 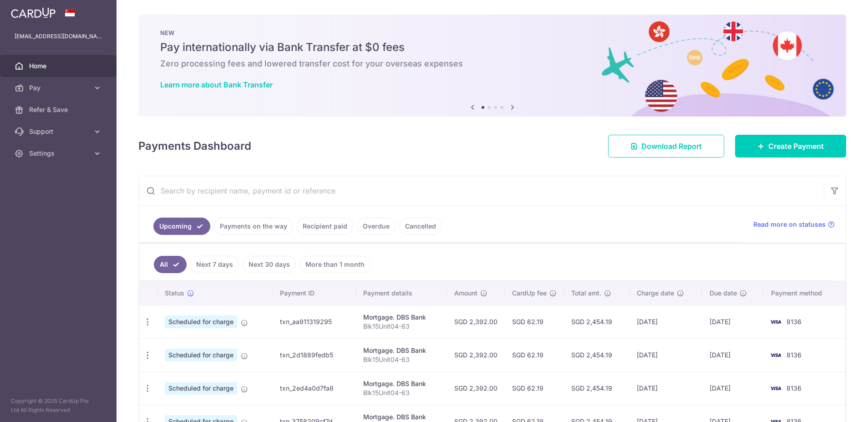 I want to click on a: Read more on statuses, so click(x=794, y=225).